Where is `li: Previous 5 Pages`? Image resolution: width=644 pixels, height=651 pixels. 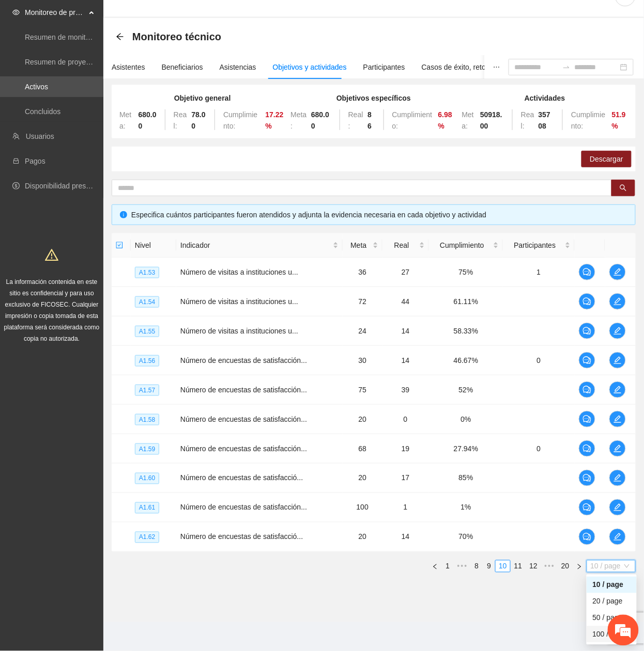 li: Previous 5 Pages is located at coordinates (462, 566).